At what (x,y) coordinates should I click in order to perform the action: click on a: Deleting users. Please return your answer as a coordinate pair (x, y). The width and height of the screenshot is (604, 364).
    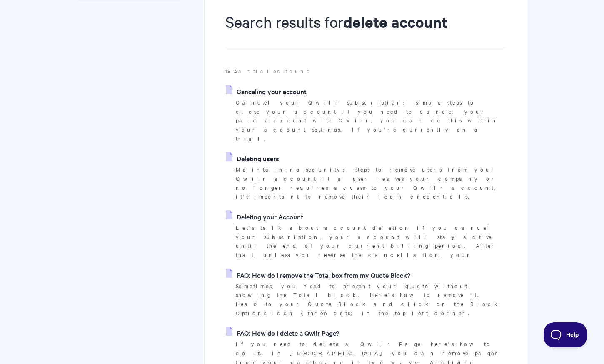
    Looking at the image, I should click on (253, 158).